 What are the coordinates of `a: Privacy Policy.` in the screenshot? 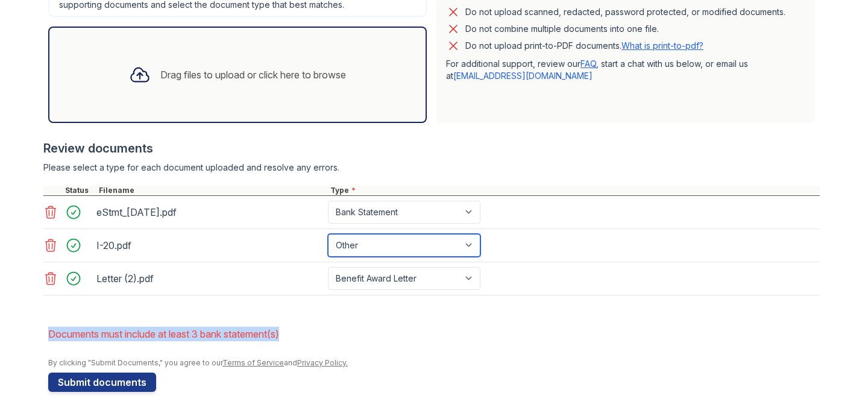 It's located at (322, 362).